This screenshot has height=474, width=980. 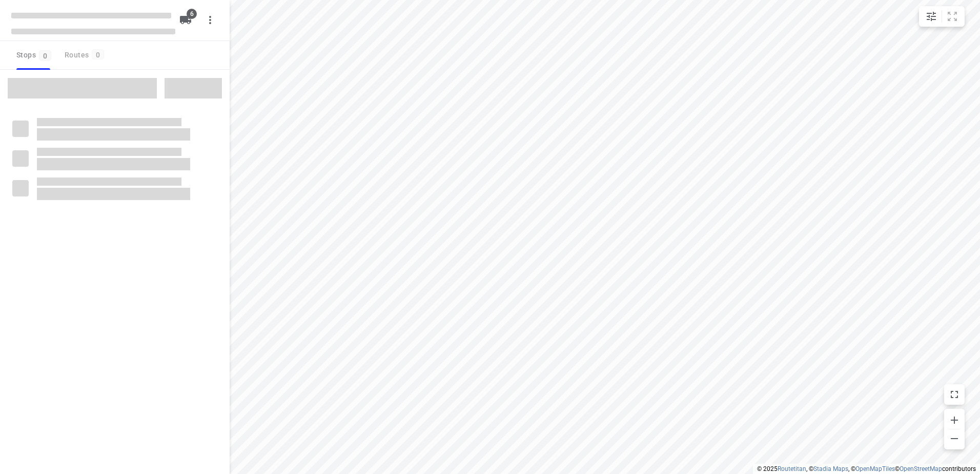 I want to click on div: small contained button group, so click(x=942, y=16).